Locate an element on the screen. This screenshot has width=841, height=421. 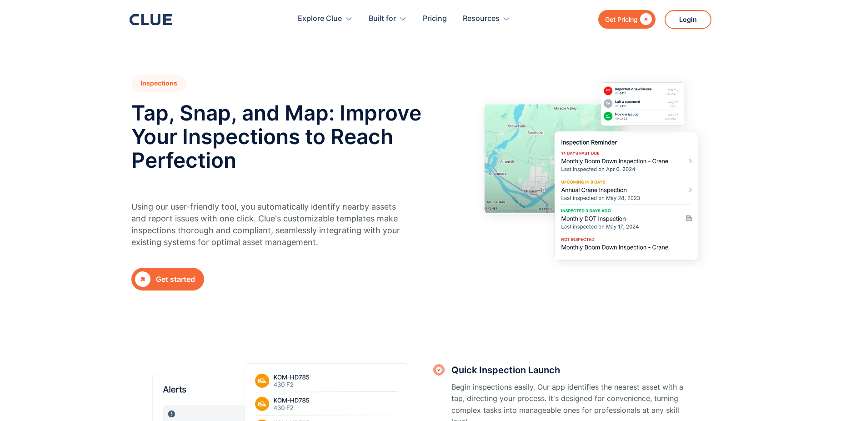
h1: Inspections is located at coordinates (159, 83).